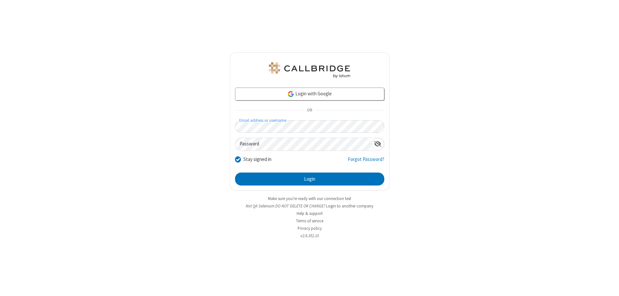 Image resolution: width=619 pixels, height=296 pixels. Describe the element at coordinates (310, 126) in the screenshot. I see `input: Email address or username` at that location.